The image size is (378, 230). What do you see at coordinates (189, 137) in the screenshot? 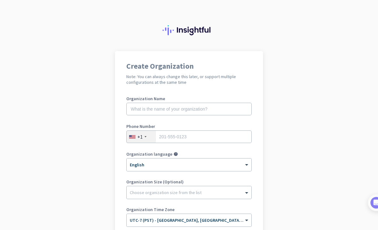
I see `input: 201-555-0123` at bounding box center [189, 137].